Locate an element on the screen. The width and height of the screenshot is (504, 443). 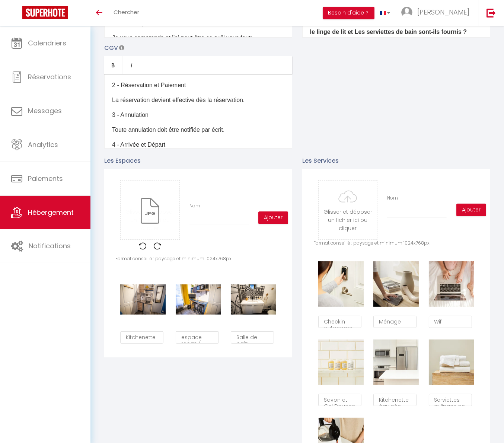
span: Hébergement is located at coordinates (51, 213).